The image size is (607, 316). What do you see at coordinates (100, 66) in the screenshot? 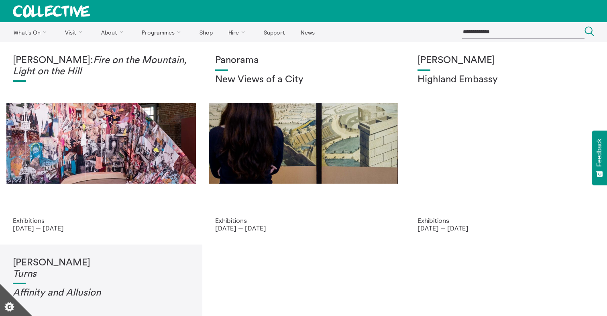
I see `em: Fire on the Mountain, Light on the Hill` at bounding box center [100, 66].